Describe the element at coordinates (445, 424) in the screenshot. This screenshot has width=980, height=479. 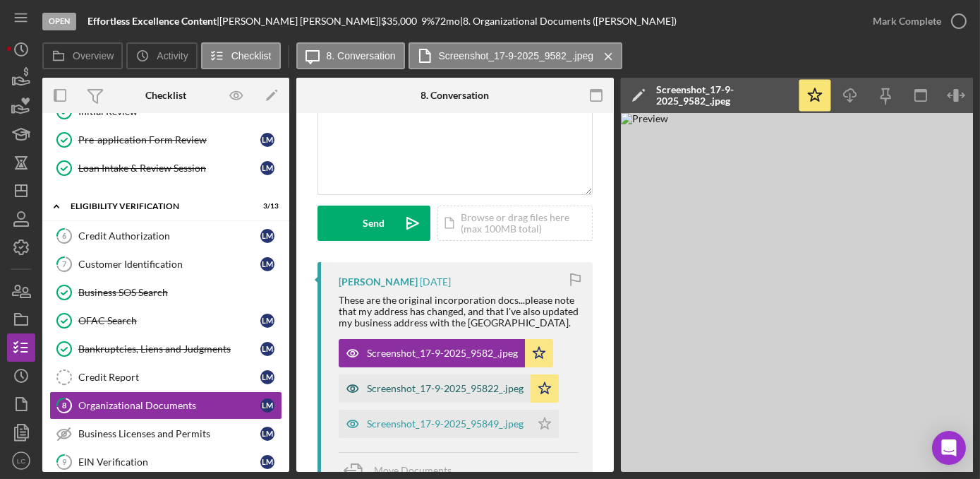
I see `div: Screenshot_17-9-2025_95849_.jpeg` at that location.